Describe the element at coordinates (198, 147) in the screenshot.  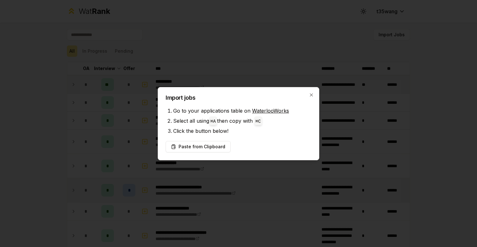
I see `button: Paste from Clipboard` at that location.